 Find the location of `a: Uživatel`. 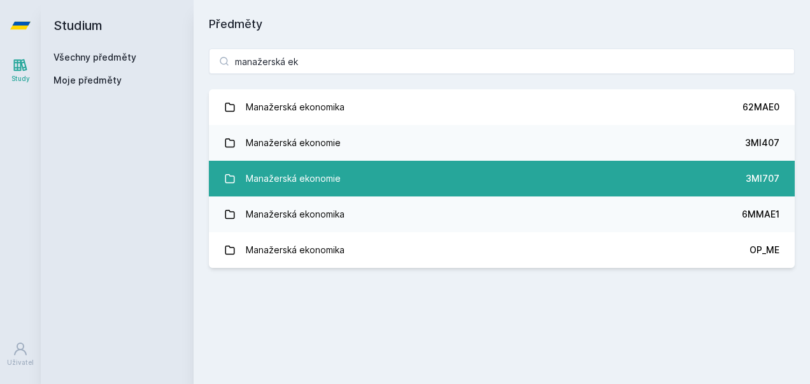

a: Uživatel is located at coordinates (20, 354).